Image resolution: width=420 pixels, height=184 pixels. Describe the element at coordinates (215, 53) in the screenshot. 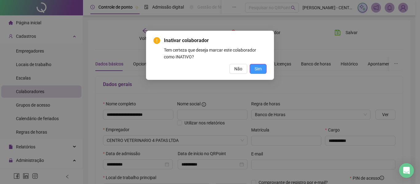

I see `div: Tem certeza que deseja marcar este colaborador como INATIVO?` at that location.